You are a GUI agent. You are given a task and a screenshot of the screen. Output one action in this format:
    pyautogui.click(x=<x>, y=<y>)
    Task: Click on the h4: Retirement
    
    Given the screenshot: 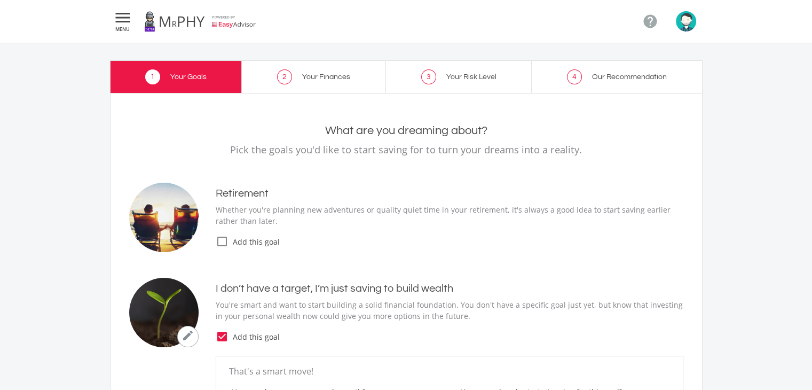 What is the action you would take?
    pyautogui.click(x=450, y=193)
    